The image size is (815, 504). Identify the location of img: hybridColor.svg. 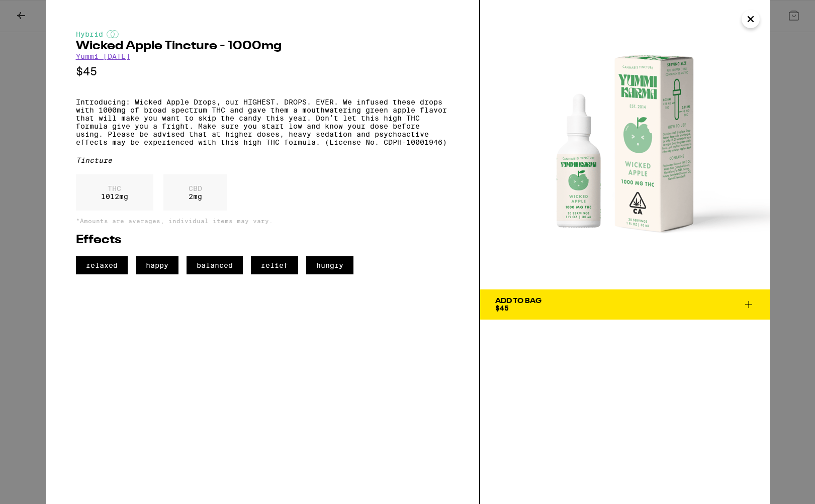
(113, 34).